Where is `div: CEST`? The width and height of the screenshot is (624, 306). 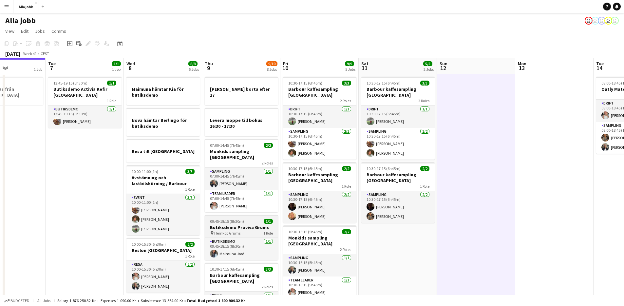 div: CEST is located at coordinates (45, 53).